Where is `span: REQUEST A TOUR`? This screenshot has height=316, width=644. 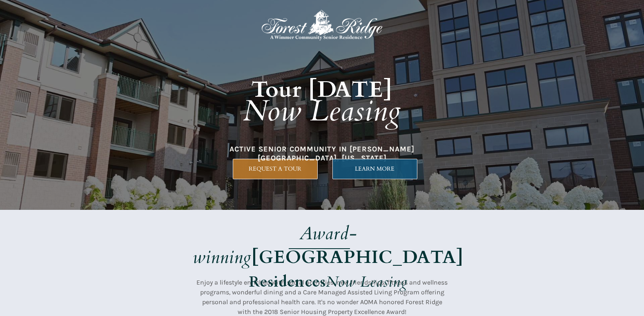 span: REQUEST A TOUR is located at coordinates (275, 169).